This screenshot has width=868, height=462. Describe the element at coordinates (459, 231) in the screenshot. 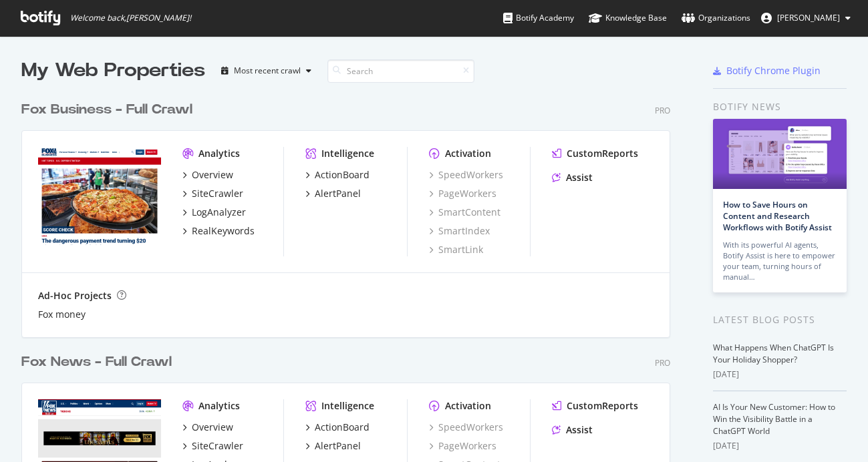

I see `div: SmartIndex` at that location.